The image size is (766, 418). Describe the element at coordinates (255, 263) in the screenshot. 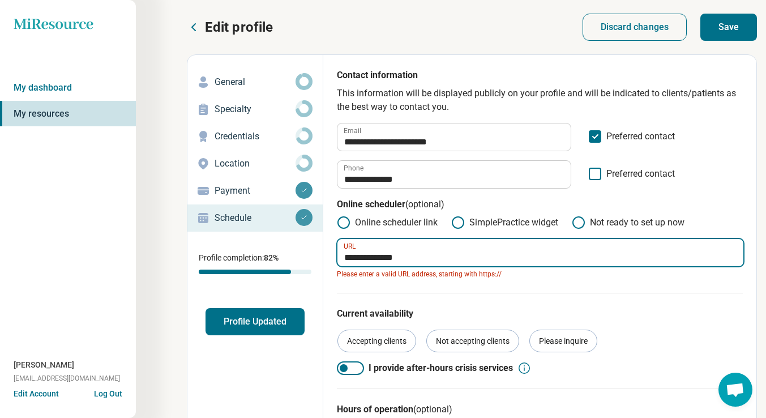

I see `div: Profile completion:` at that location.